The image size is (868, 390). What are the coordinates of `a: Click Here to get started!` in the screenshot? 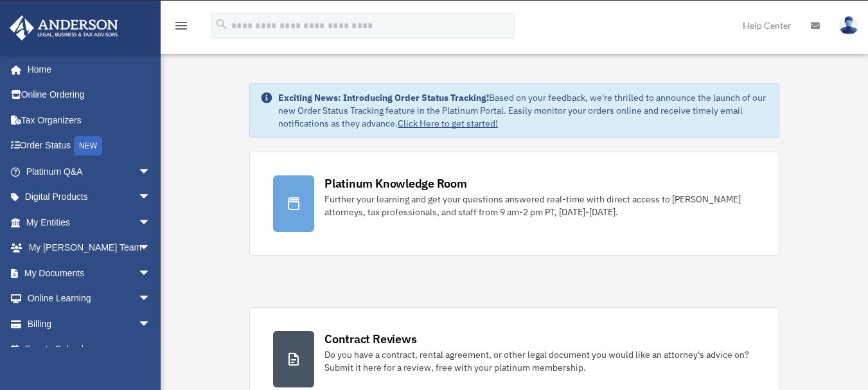 It's located at (448, 123).